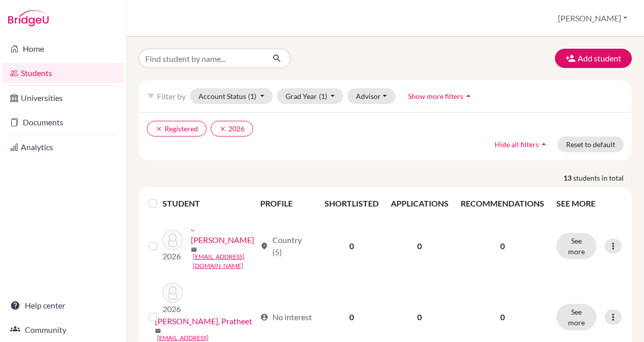  Describe the element at coordinates (516, 144) in the screenshot. I see `span: Hide all filters` at that location.